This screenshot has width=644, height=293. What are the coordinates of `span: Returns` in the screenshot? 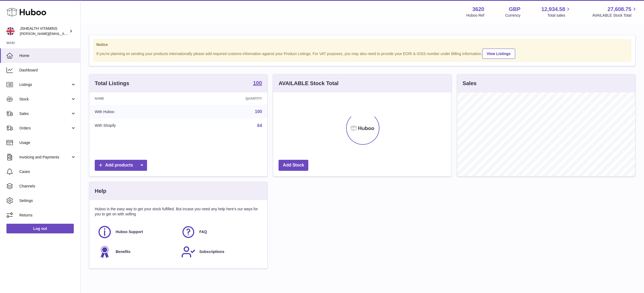 It's located at (48, 215).